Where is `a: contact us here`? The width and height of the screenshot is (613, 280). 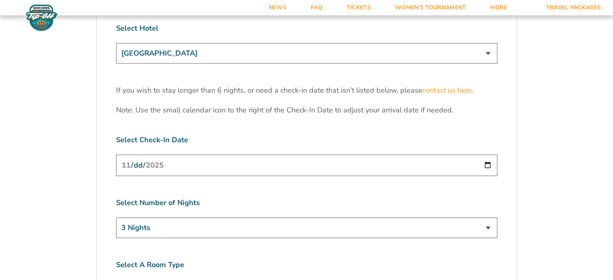 a: contact us here is located at coordinates (447, 90).